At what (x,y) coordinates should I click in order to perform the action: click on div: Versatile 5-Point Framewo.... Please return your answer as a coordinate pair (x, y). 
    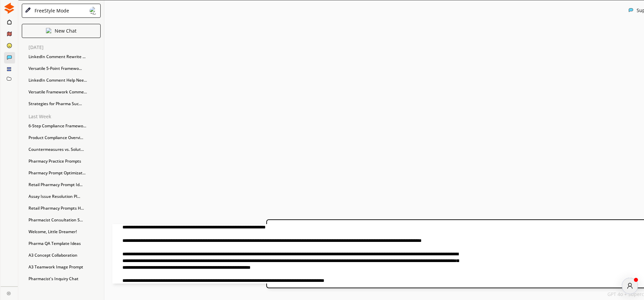
    Looking at the image, I should click on (64, 69).